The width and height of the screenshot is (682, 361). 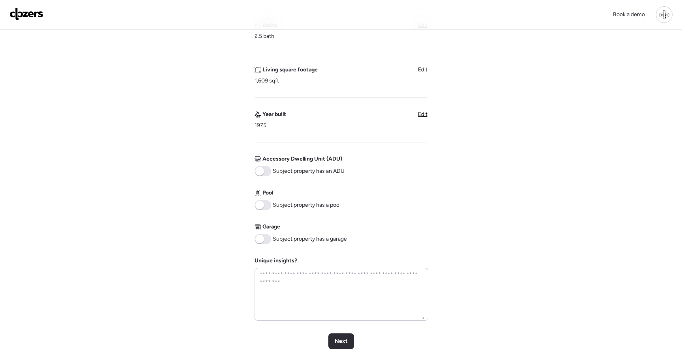 What do you see at coordinates (271, 227) in the screenshot?
I see `span: Garage` at bounding box center [271, 227].